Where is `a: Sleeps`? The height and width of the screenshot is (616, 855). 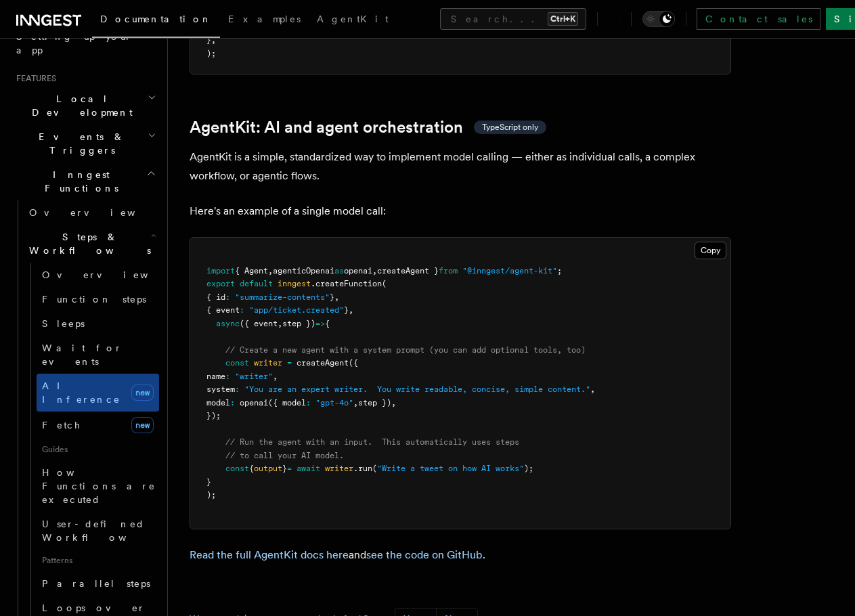
a: Sleeps is located at coordinates (98, 323).